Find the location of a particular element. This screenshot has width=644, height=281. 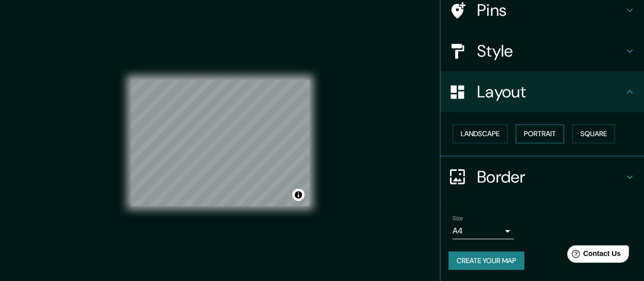

button: Square is located at coordinates (593, 133).